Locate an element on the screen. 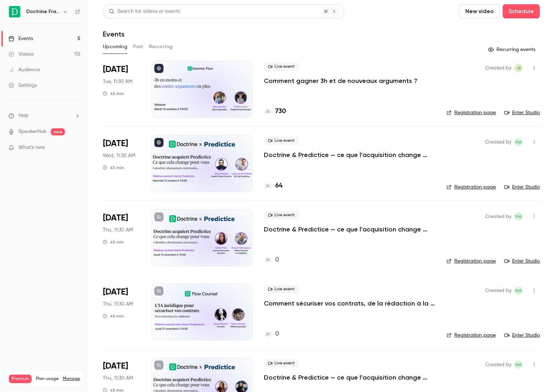 This screenshot has width=554, height=392. h1: Events is located at coordinates (113, 34).